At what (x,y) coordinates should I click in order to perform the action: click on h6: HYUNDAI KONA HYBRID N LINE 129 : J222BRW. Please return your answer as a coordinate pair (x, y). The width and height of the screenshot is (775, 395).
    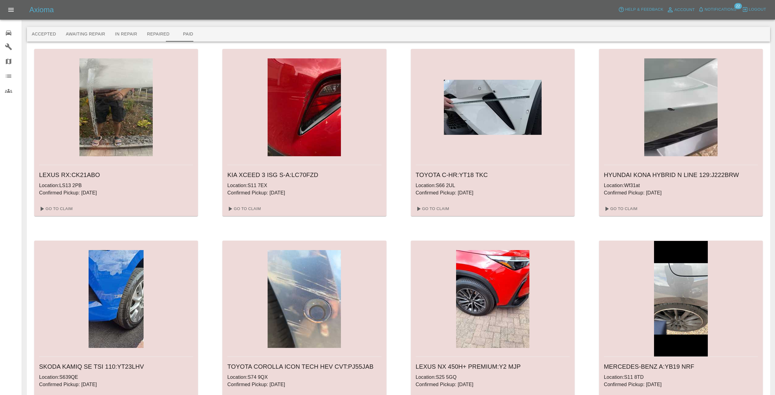
    Looking at the image, I should click on (681, 175).